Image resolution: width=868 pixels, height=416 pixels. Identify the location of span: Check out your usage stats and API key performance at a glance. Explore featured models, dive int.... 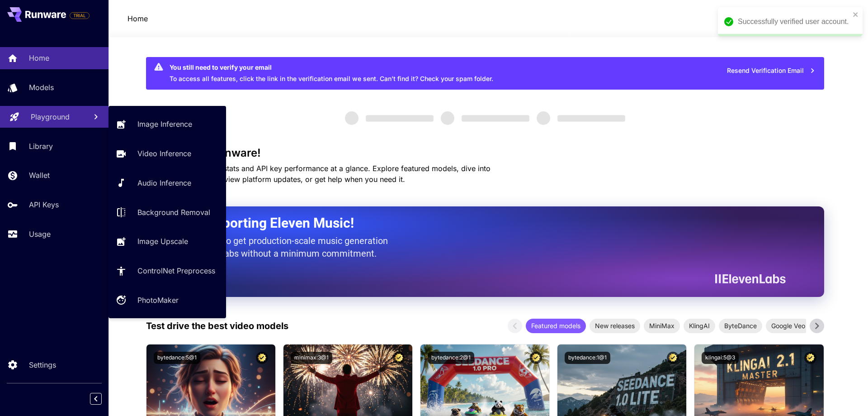
(318, 174).